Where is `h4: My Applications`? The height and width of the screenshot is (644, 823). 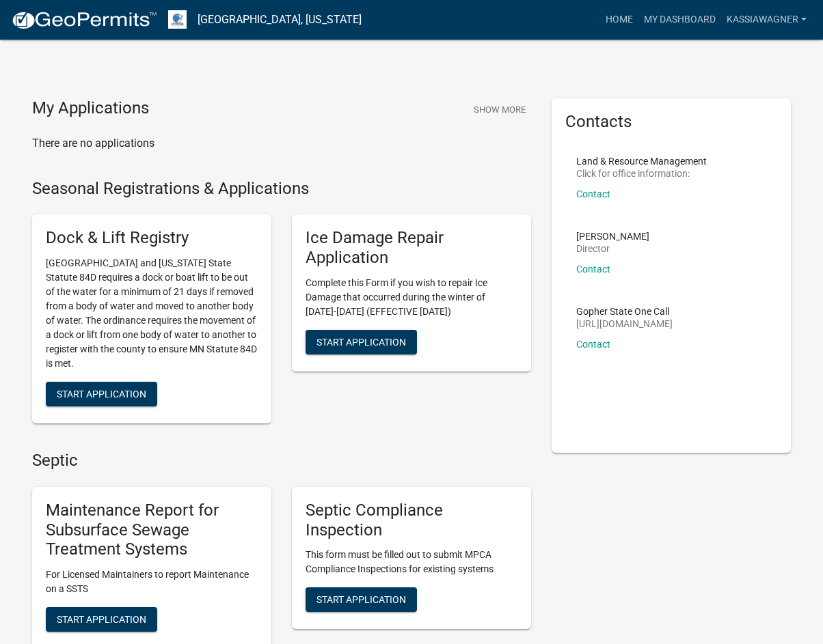 h4: My Applications is located at coordinates (90, 108).